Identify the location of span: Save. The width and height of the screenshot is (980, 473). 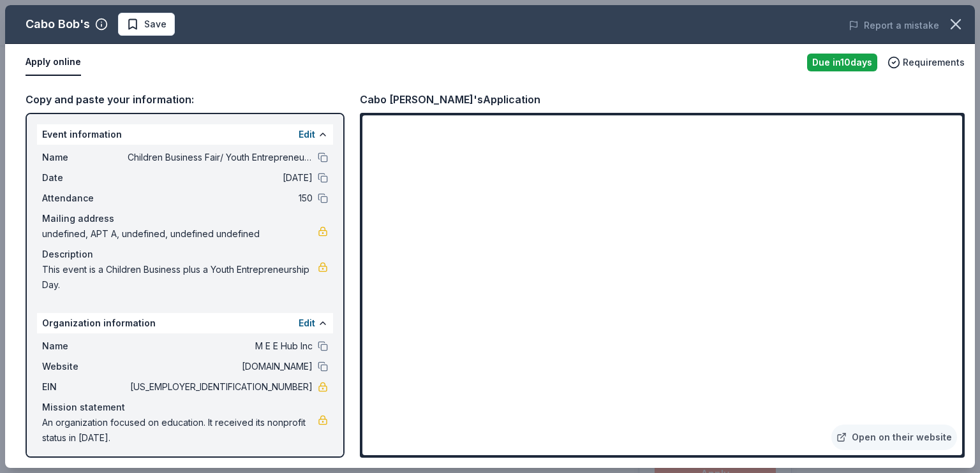
(155, 24).